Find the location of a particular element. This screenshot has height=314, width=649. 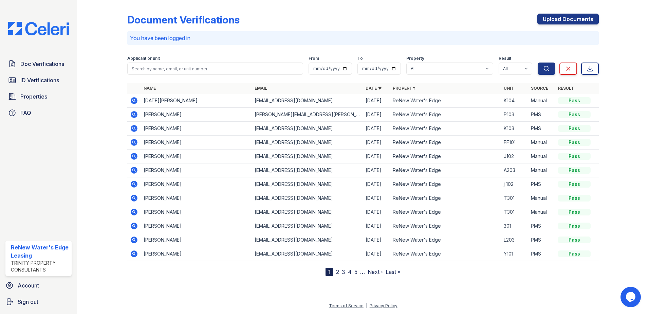

img: CE_Logo_Blue-a8612792a0a2168367f1c8372b55b34899dd931a85d93a1a3d3e32e68fde9ad4.png is located at coordinates (38, 29).